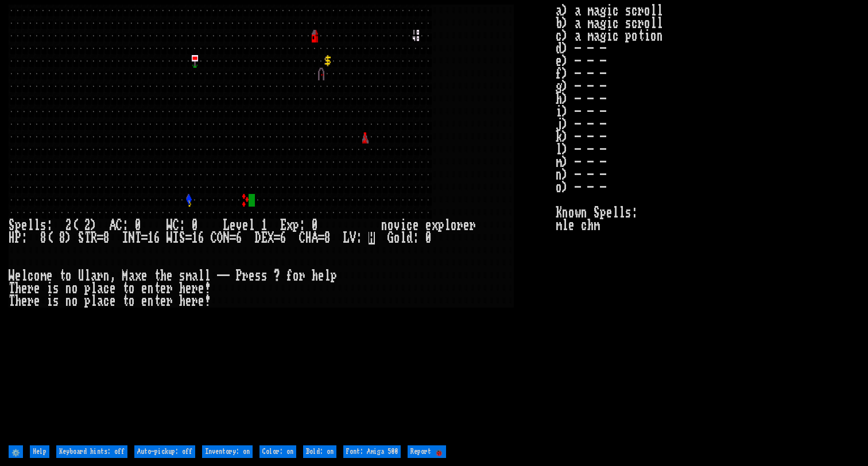  I want to click on div: f, so click(289, 276).